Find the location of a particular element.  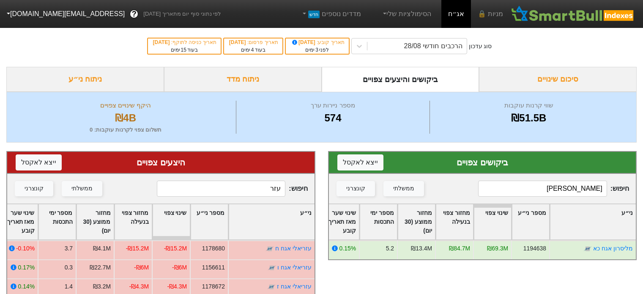

div: 0.3 is located at coordinates (68, 267).